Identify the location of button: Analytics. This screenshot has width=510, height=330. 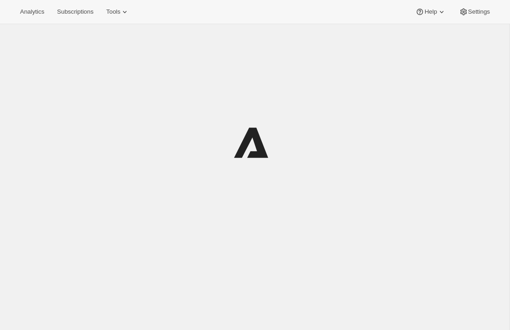
(32, 12).